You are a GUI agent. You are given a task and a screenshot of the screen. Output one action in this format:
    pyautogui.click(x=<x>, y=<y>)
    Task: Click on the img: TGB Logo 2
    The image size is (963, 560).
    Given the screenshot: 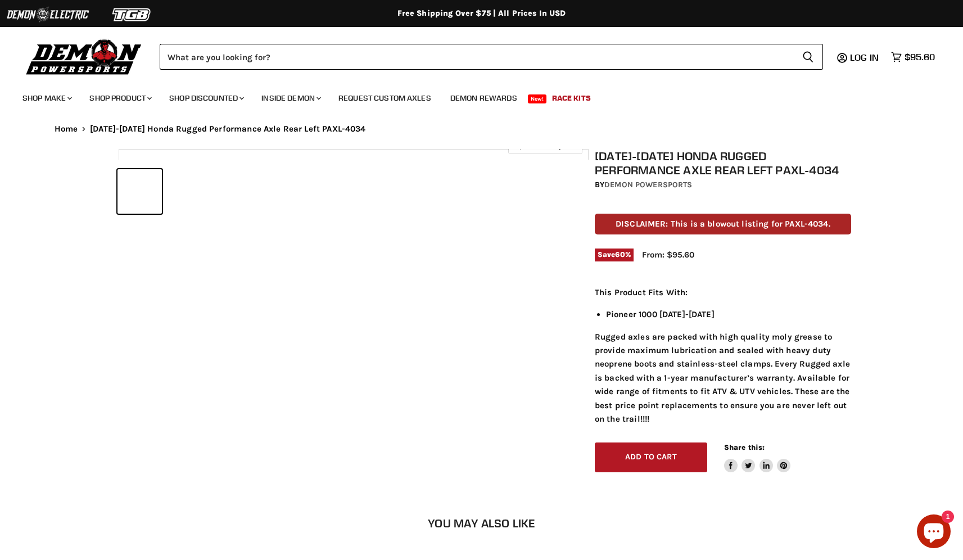 What is the action you would take?
    pyautogui.click(x=132, y=14)
    